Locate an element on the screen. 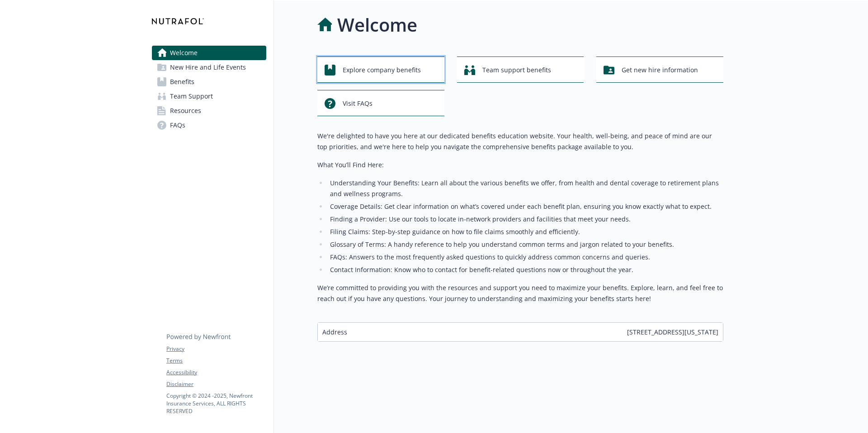  span: Team Support is located at coordinates (191, 96).